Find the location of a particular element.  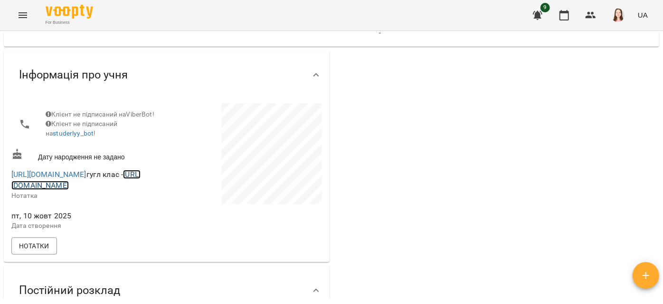

img: Voopty Logo is located at coordinates (69, 11).